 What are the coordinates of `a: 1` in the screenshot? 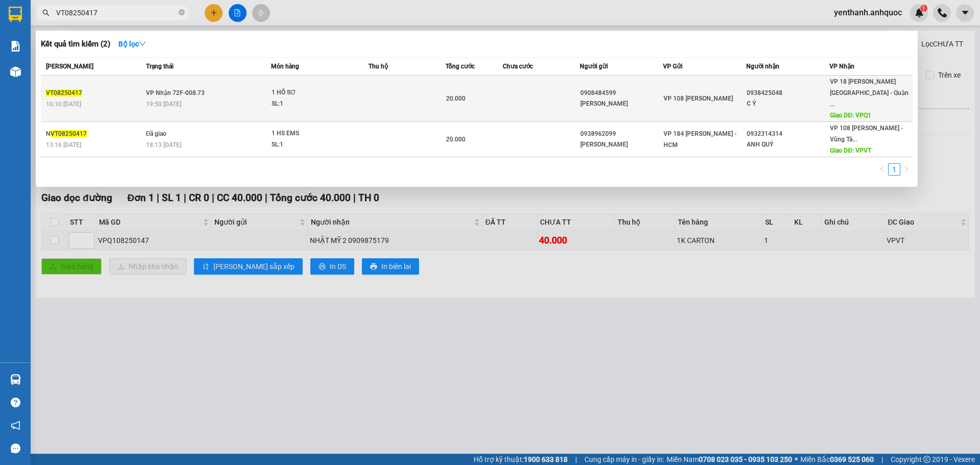 It's located at (895, 169).